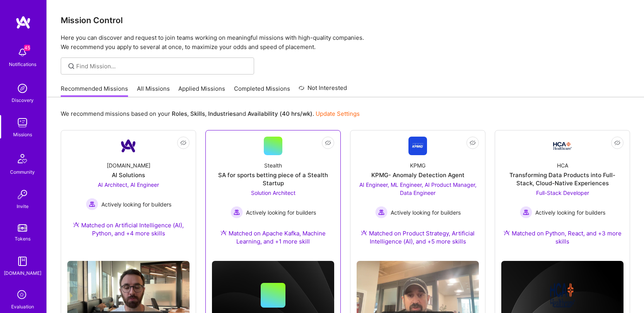 This screenshot has height=313, width=644. What do you see at coordinates (128, 184) in the screenshot?
I see `span: AI Architect, AI Engineer` at bounding box center [128, 184].